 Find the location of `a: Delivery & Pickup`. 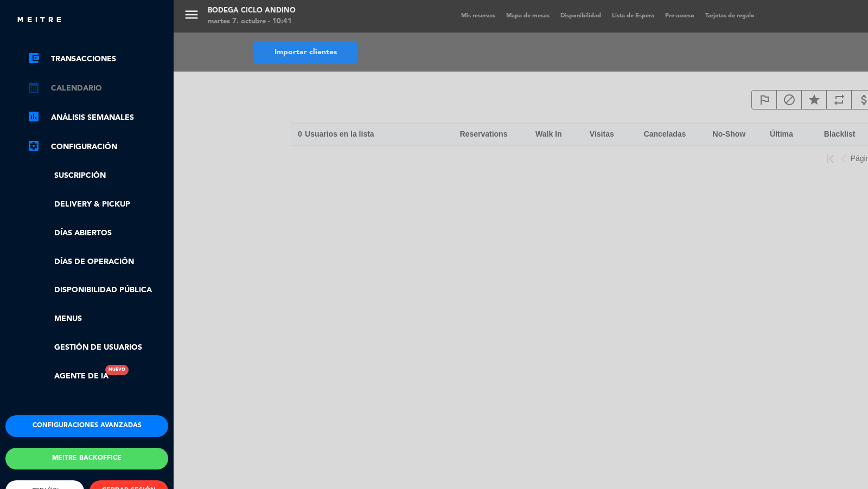

a: Delivery & Pickup is located at coordinates (98, 205).